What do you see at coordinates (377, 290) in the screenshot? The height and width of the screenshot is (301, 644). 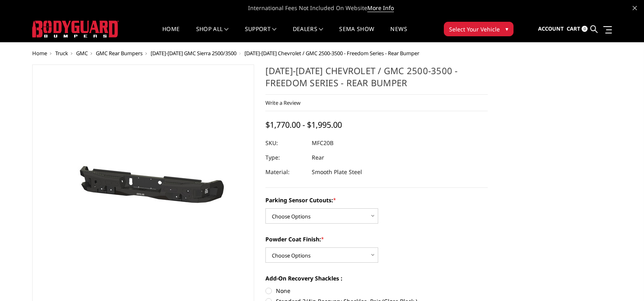 I see `label: None` at bounding box center [377, 290].